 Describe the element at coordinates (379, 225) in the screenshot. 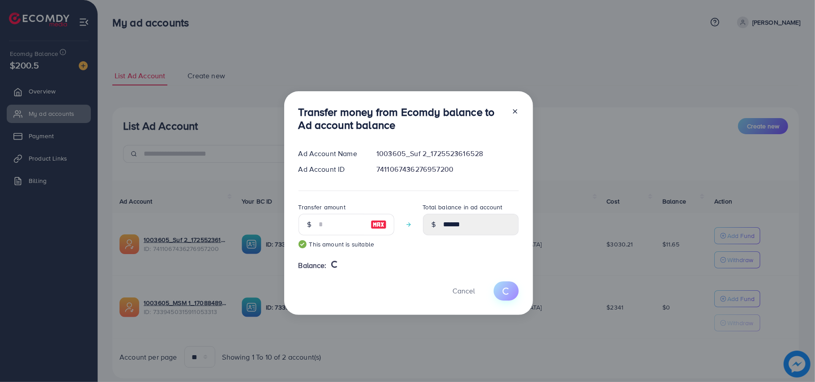

I see `img: image` at that location.